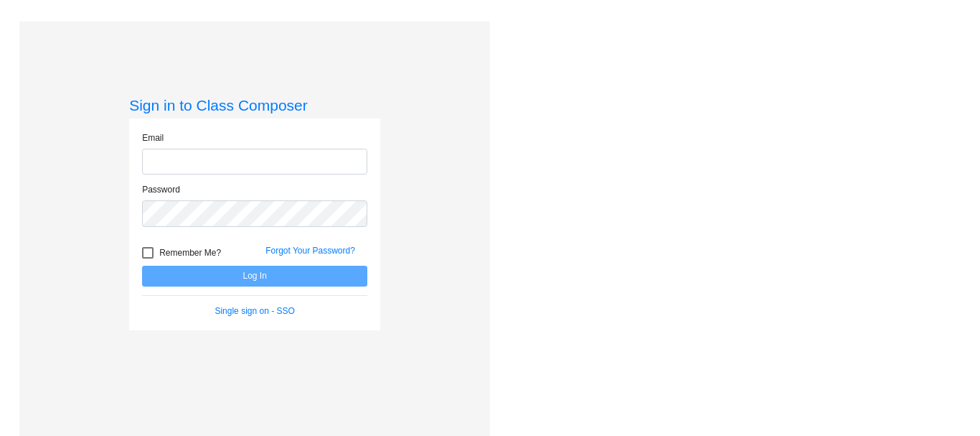 This screenshot has height=436, width=980. Describe the element at coordinates (254, 311) in the screenshot. I see `a: Single sign on - SSO` at that location.